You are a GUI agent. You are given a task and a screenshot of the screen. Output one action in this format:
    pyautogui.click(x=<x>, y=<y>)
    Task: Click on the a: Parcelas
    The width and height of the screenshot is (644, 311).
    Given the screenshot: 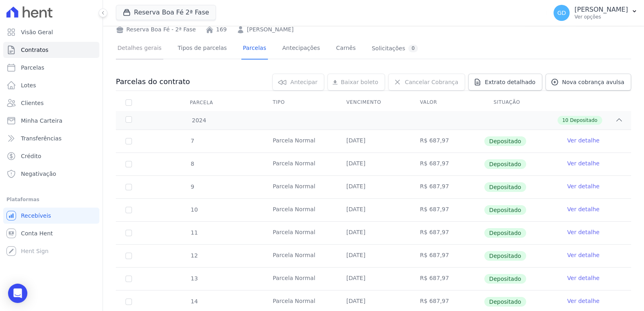 What is the action you would take?
    pyautogui.click(x=255, y=49)
    